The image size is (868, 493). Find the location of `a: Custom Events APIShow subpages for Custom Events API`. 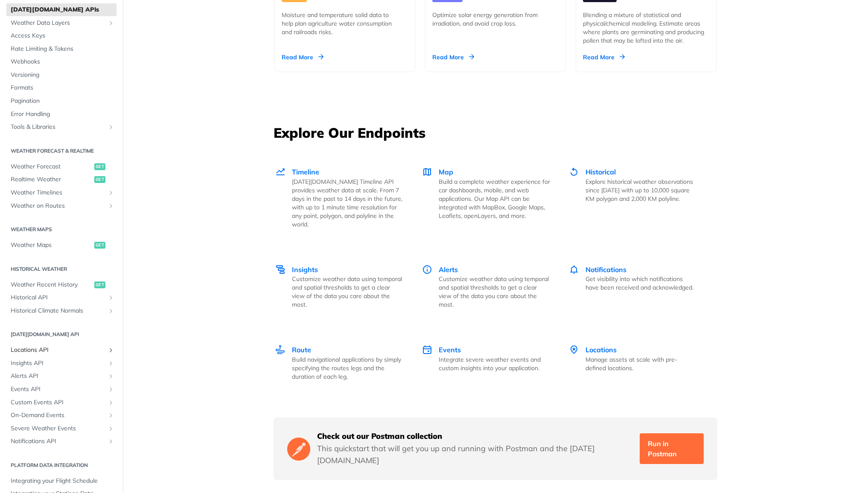

a: Custom Events APIShow subpages for Custom Events API is located at coordinates (61, 402).